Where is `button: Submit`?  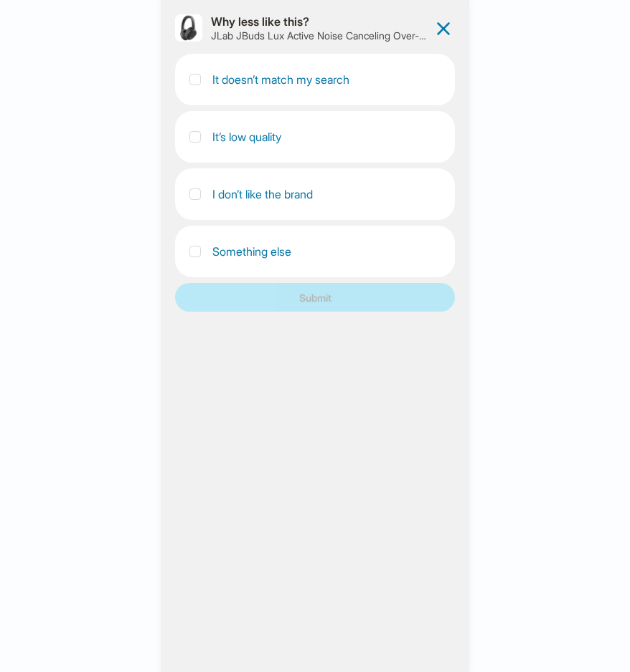 button: Submit is located at coordinates (315, 297).